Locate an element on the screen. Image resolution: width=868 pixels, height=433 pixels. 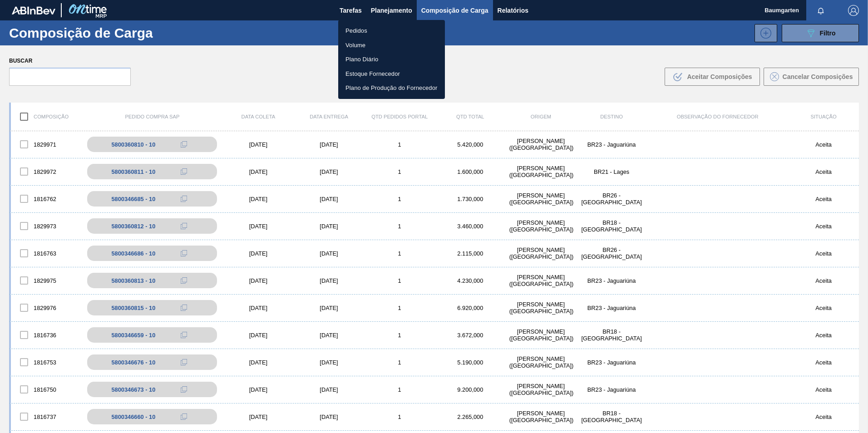
li: Volume is located at coordinates (391, 45).